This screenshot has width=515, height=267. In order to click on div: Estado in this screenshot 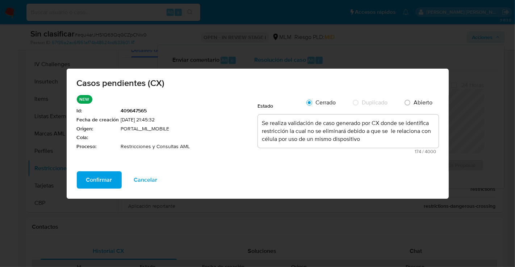, I will do `click(279, 104)`.